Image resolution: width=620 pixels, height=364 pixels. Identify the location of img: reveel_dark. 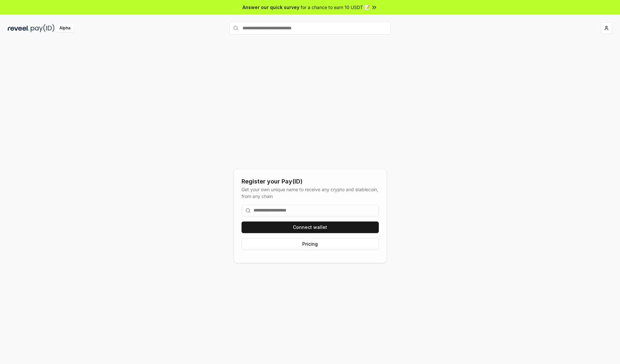
(18, 28).